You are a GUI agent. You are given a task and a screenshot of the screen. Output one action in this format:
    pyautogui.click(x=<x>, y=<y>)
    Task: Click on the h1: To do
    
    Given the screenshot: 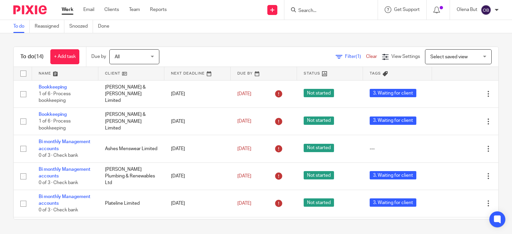 What is the action you would take?
    pyautogui.click(x=32, y=57)
    